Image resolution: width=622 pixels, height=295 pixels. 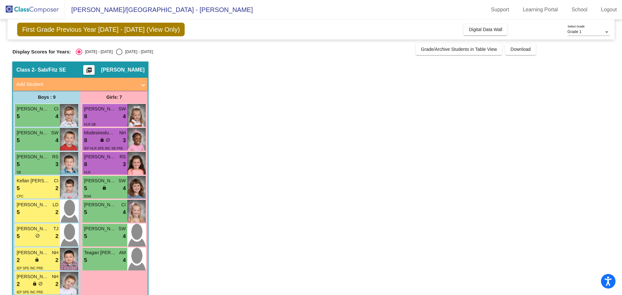 I want to click on span: Download, so click(x=521, y=49).